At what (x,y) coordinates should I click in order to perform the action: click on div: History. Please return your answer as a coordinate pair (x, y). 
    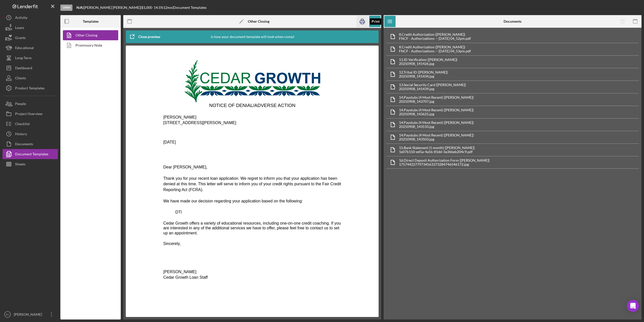
    Looking at the image, I should click on (21, 134).